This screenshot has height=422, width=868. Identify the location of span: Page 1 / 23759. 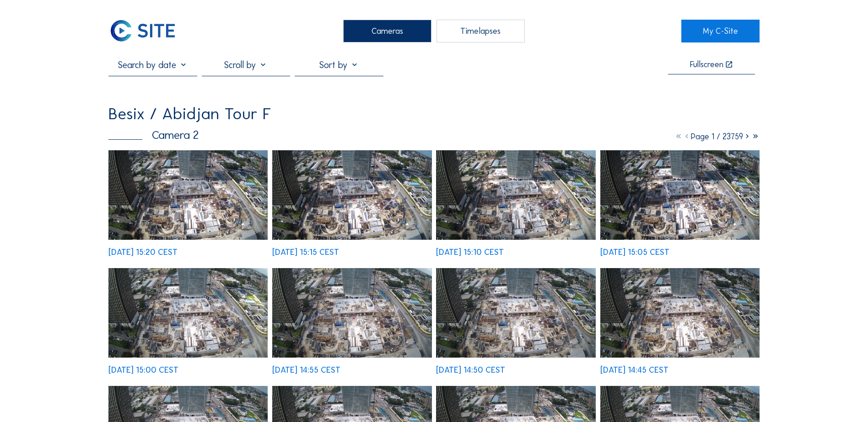
(717, 137).